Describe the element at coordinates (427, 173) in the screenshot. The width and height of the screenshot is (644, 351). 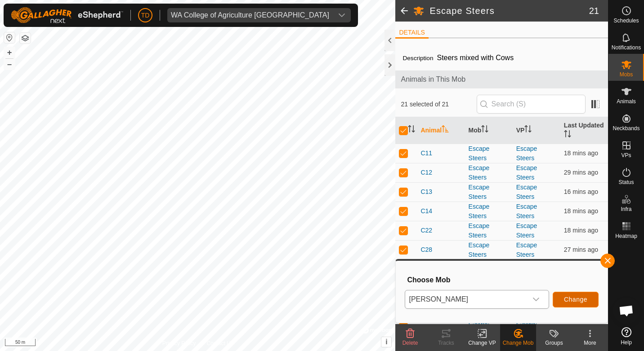
I see `span: C12` at that location.